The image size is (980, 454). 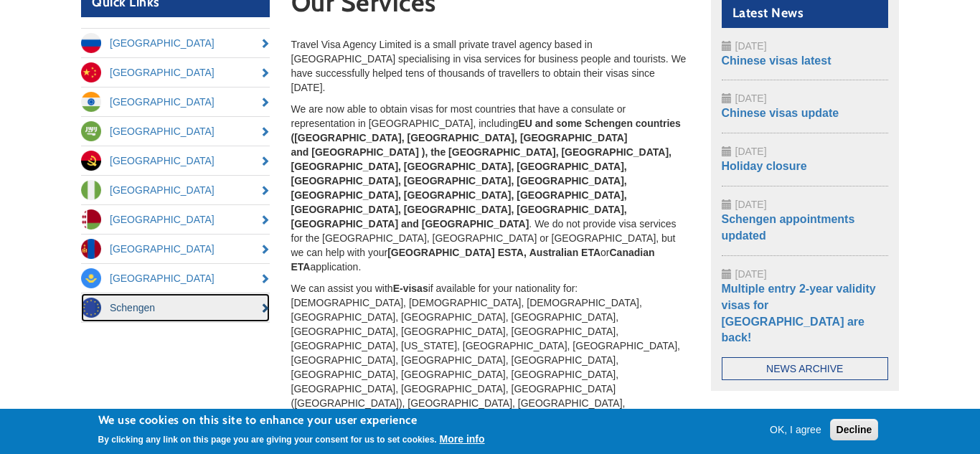 What do you see at coordinates (462, 439) in the screenshot?
I see `button: More info` at bounding box center [462, 439].